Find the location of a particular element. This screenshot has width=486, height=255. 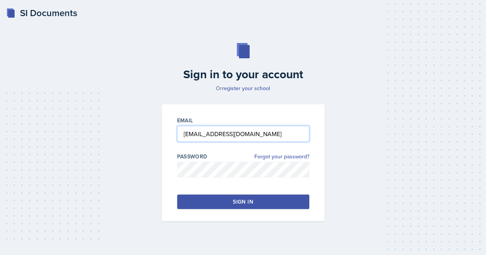

a: SI Documents is located at coordinates (41, 13).